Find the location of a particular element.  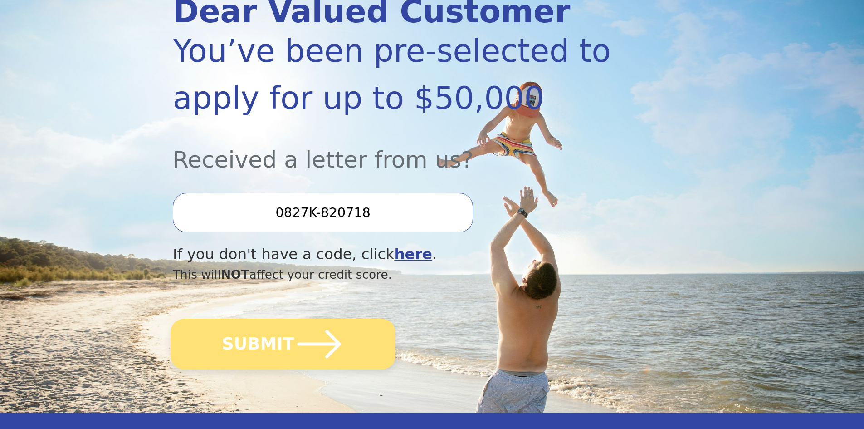

a: here is located at coordinates (413, 254).